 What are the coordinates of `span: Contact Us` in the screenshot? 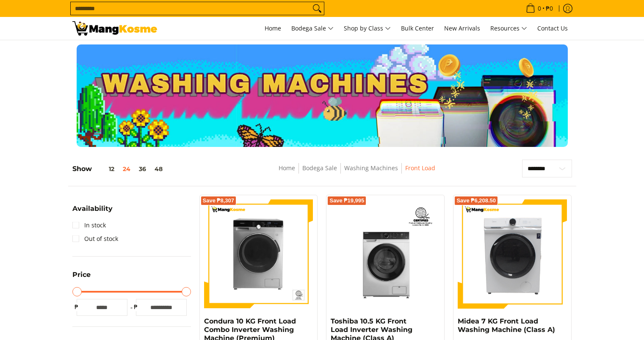 It's located at (553, 28).